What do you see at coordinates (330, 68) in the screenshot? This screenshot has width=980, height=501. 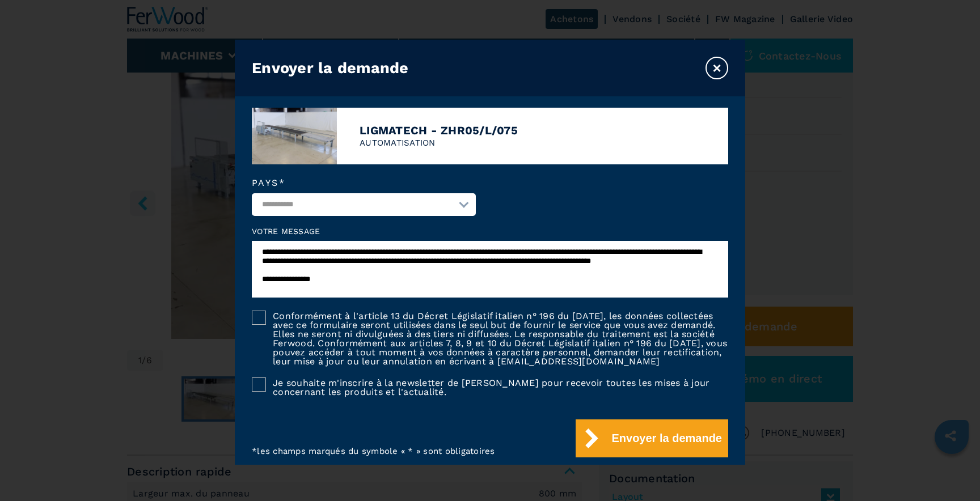 I see `h3: Envoyer la demande` at bounding box center [330, 68].